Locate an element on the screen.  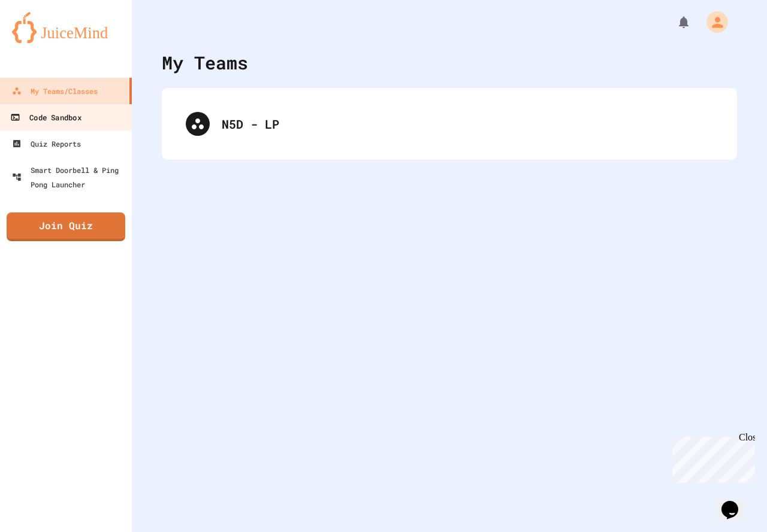
div: My Account is located at coordinates (713, 22).